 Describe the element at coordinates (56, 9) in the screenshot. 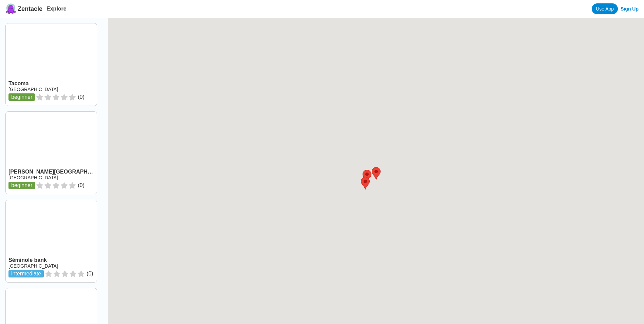

I see `a: Explore` at that location.